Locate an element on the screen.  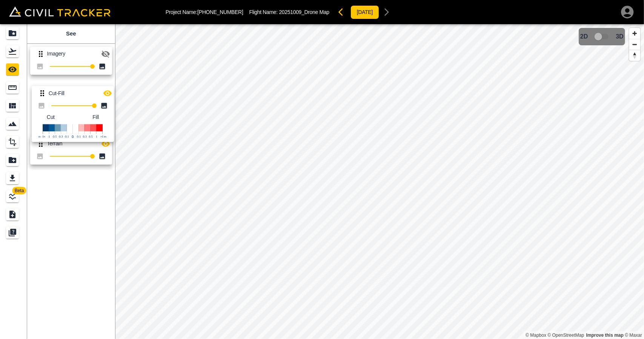
button: Zoom in is located at coordinates (635, 34).